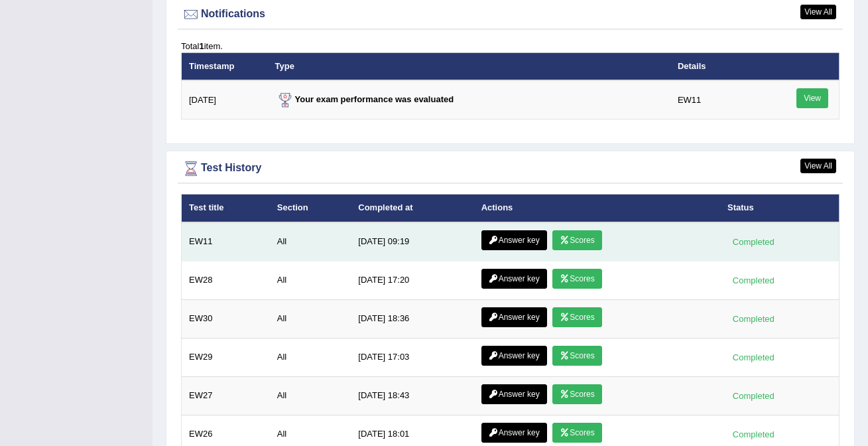 The width and height of the screenshot is (868, 446). Describe the element at coordinates (510, 168) in the screenshot. I see `div: Test History` at that location.